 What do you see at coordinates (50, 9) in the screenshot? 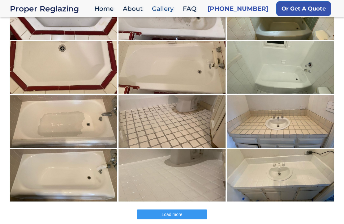
I see `a: home` at bounding box center [50, 9].